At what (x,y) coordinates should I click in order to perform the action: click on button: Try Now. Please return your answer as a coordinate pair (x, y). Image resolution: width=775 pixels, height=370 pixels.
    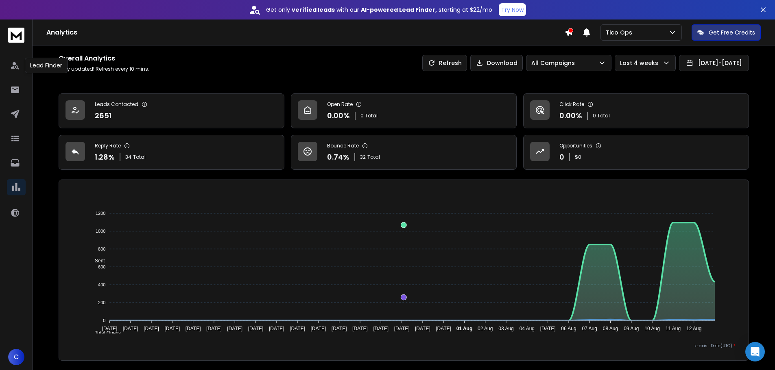
    Looking at the image, I should click on (512, 10).